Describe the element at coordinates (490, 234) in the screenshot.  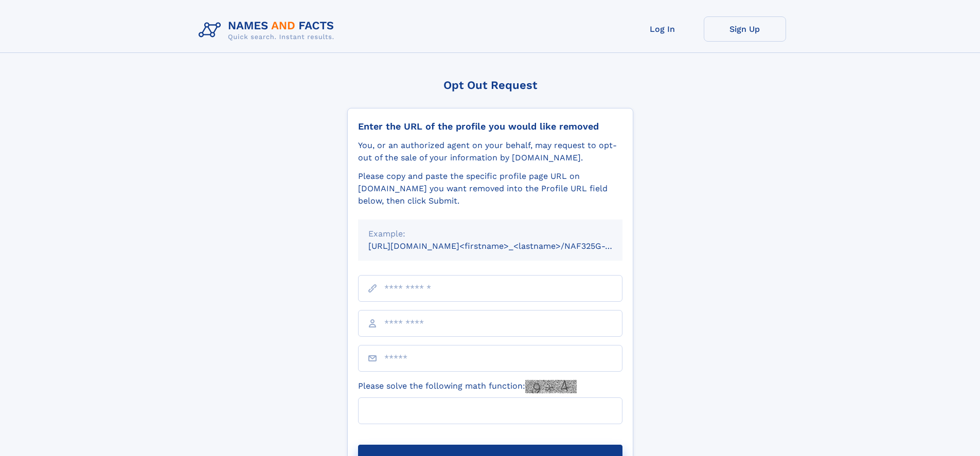
I see `div: Example:` at that location.